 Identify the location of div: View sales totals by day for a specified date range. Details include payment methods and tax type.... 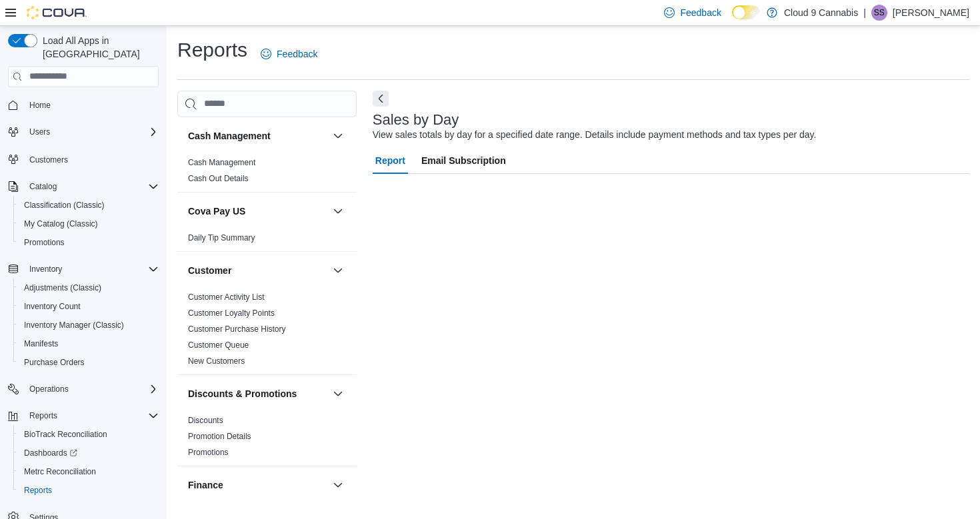
(595, 134).